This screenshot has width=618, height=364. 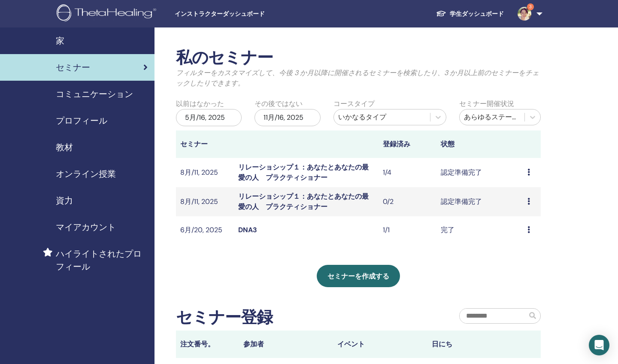 What do you see at coordinates (207, 344) in the screenshot?
I see `th: 注文番号。` at bounding box center [207, 344].